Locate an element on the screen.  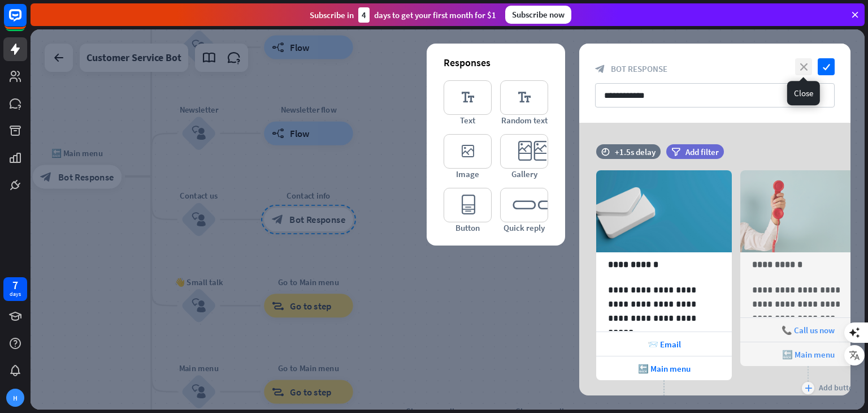
span: Bot Response is located at coordinates (639, 69).